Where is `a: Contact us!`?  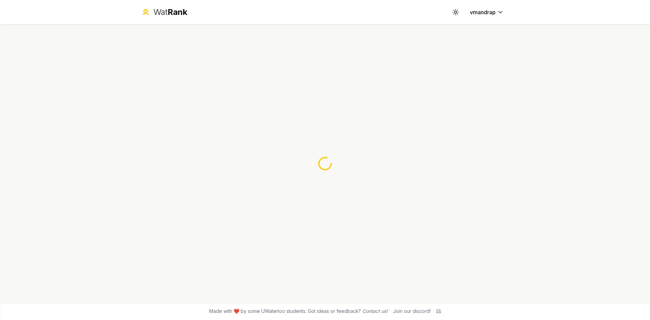
a: Contact us! is located at coordinates (375, 311).